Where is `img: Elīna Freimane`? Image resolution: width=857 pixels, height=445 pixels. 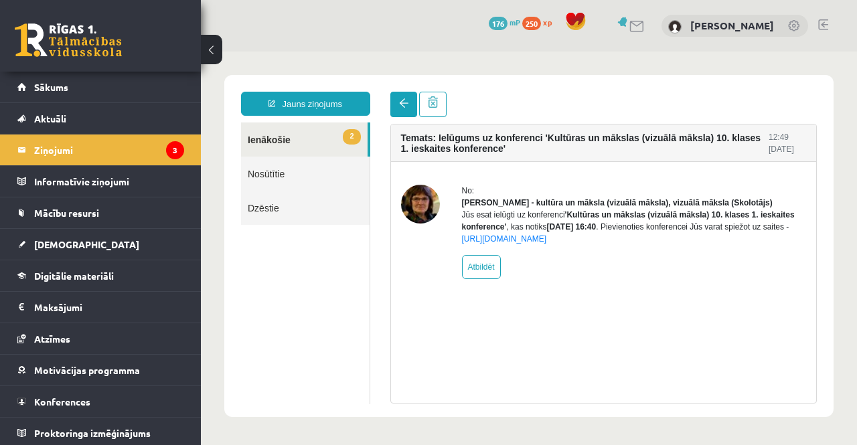 img: Elīna Freimane is located at coordinates (675, 27).